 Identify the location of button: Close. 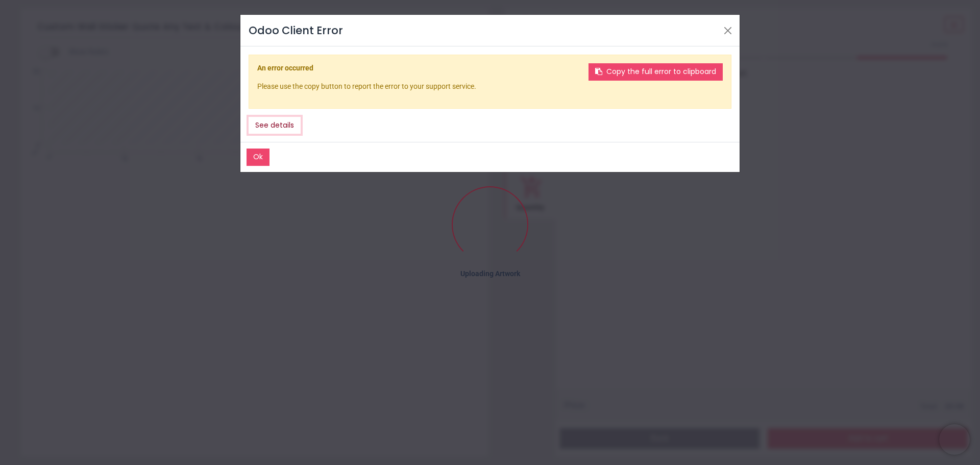
(727, 30).